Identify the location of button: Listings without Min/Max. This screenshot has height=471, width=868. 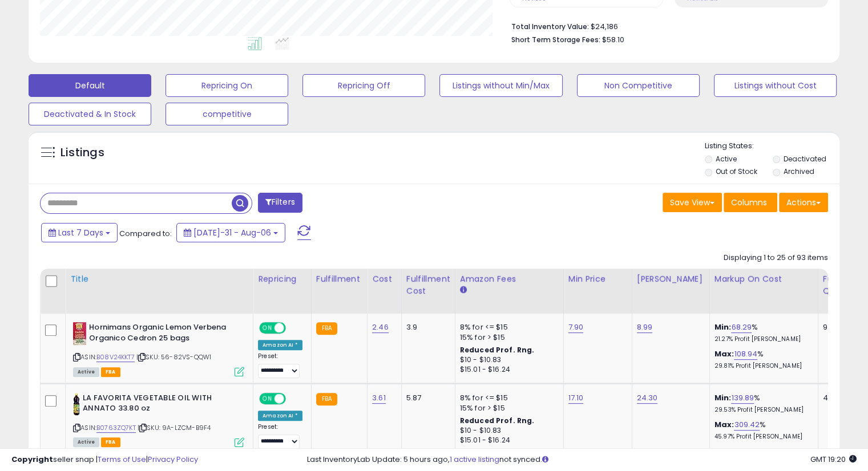
(501, 85).